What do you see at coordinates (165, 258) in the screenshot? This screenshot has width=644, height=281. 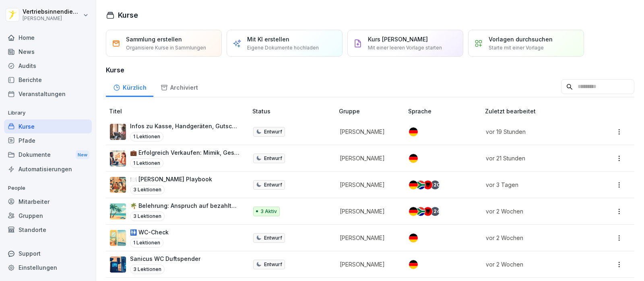 I see `p: Sanicus WC Duftspender` at bounding box center [165, 258].